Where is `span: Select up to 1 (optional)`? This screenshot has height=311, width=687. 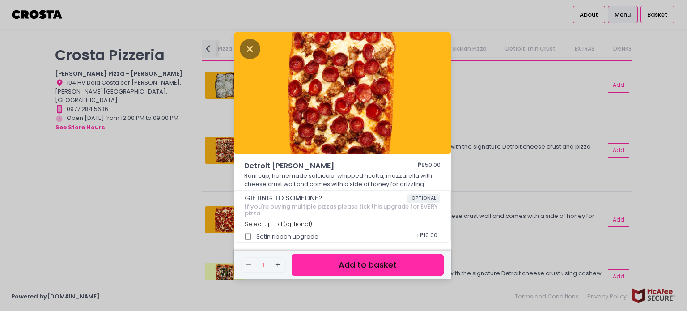 span: Select up to 1 (optional) is located at coordinates (278, 224).